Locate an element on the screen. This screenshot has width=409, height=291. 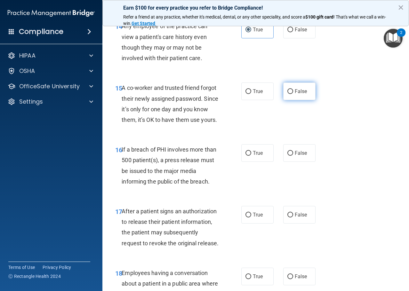
p: OSHA is located at coordinates (27, 71).